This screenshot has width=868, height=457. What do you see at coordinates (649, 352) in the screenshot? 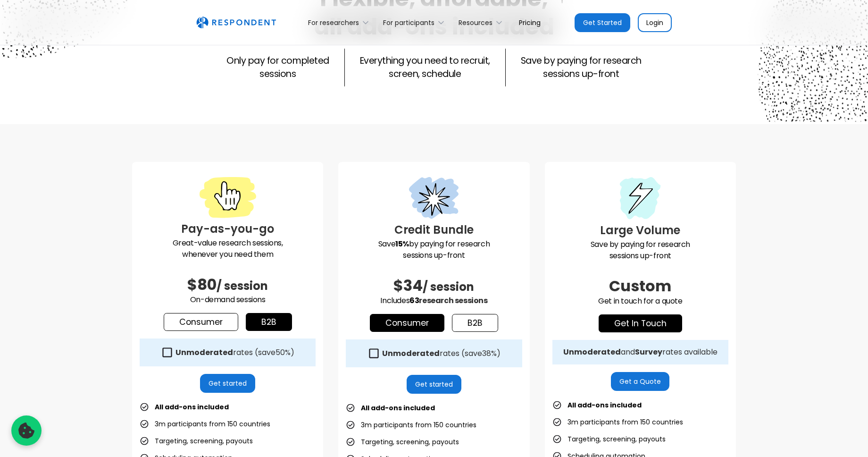
I see `strong: Survey` at bounding box center [649, 352].